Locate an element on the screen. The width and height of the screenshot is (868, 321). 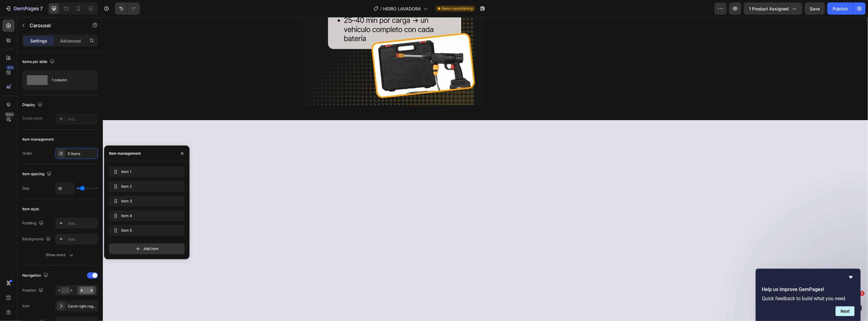
div: Help us improve GemPages! is located at coordinates (809, 294).